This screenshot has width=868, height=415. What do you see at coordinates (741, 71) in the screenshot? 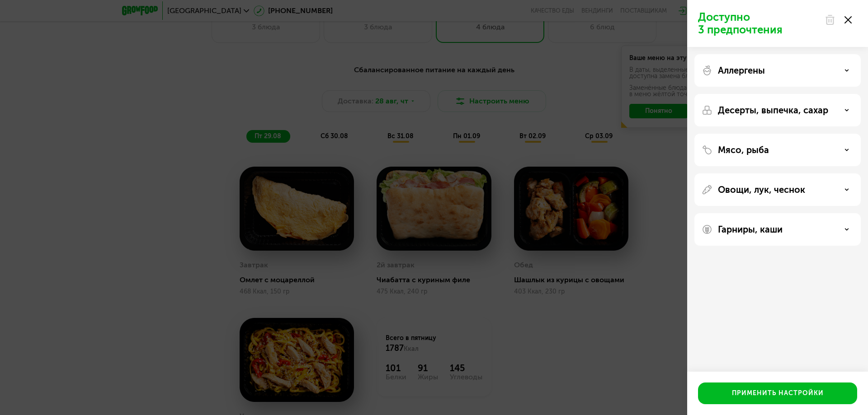
I see `p: Аллергены` at bounding box center [741, 71].